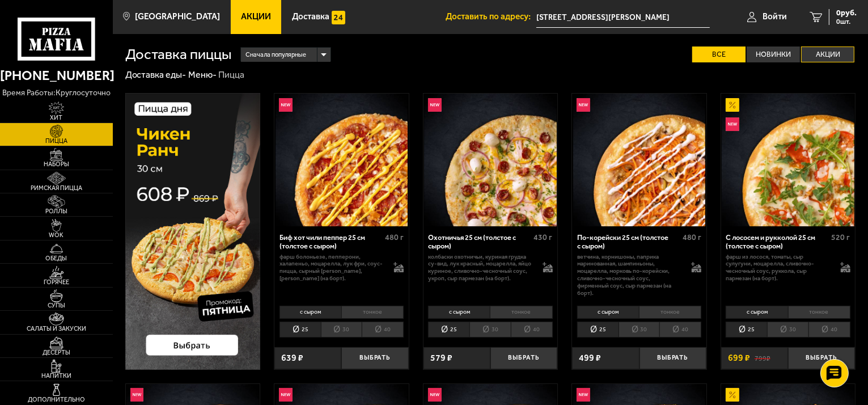 This screenshot has width=868, height=405. What do you see at coordinates (342, 160) in the screenshot?
I see `a: НовинкаБиф хот чили пеппер 25 см (толстое с сыром)` at bounding box center [342, 160].